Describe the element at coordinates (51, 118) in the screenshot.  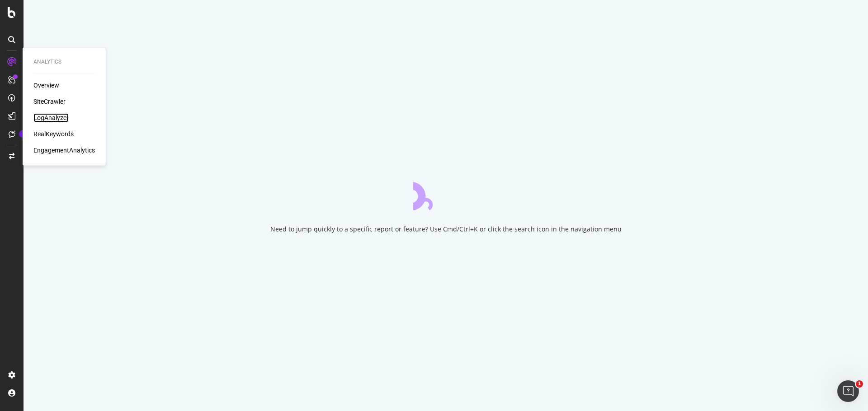
I see `div: LogAnalyzer` at that location.